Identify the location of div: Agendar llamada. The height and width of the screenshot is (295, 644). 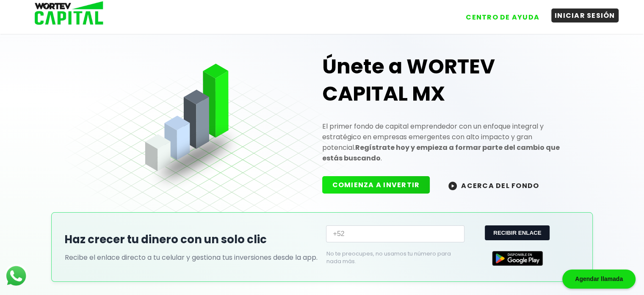
(599, 278).